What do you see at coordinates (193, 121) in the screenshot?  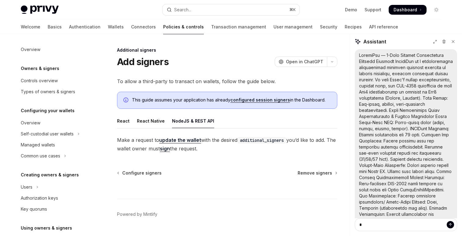 I see `div: NodeJS & REST API` at bounding box center [193, 121].